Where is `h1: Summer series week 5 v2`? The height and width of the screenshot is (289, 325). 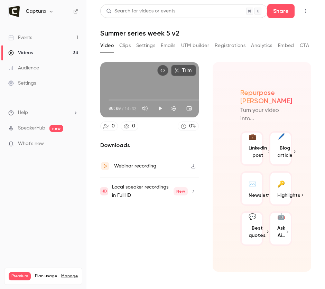 h1: Summer series week 5 v2 is located at coordinates (206, 33).